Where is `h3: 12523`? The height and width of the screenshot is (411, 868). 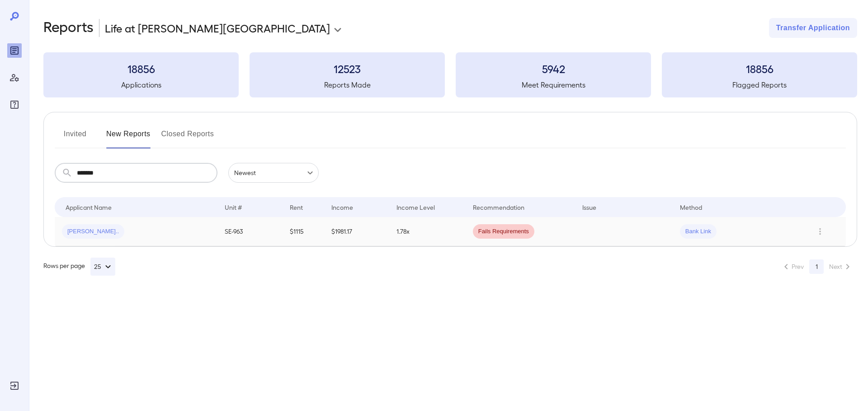
h3: 12523 is located at coordinates (347, 69).